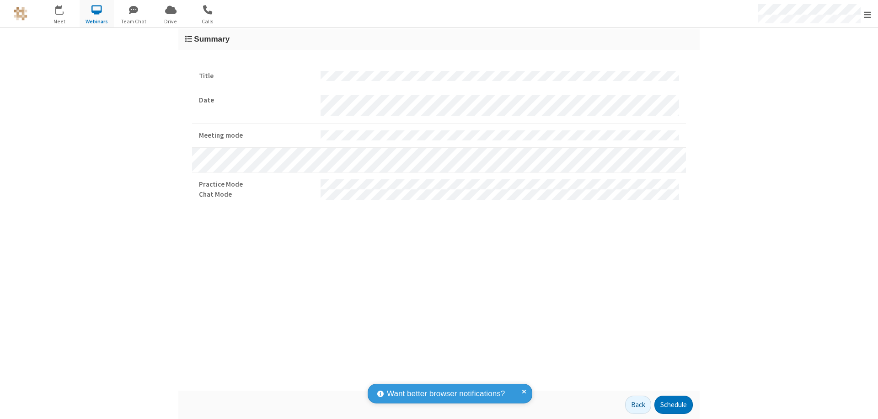 Image resolution: width=878 pixels, height=419 pixels. What do you see at coordinates (256, 194) in the screenshot?
I see `strong: Chat Mode` at bounding box center [256, 194].